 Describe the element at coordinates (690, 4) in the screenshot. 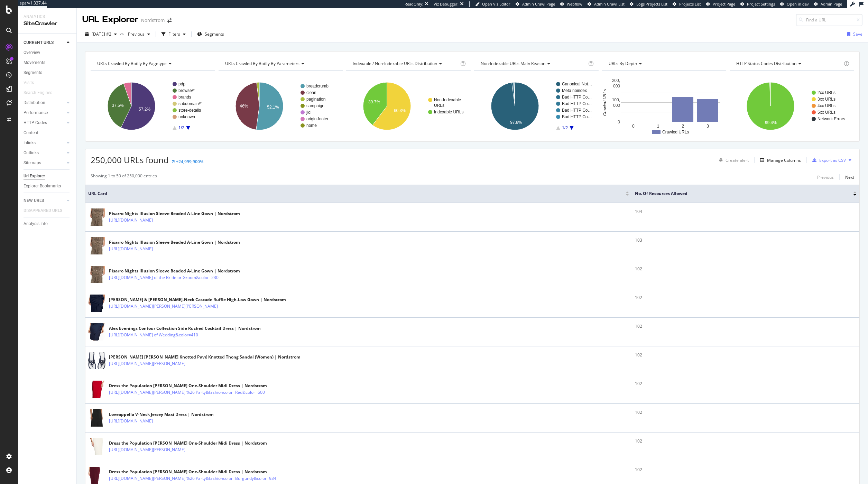

I see `span: Projects List` at that location.